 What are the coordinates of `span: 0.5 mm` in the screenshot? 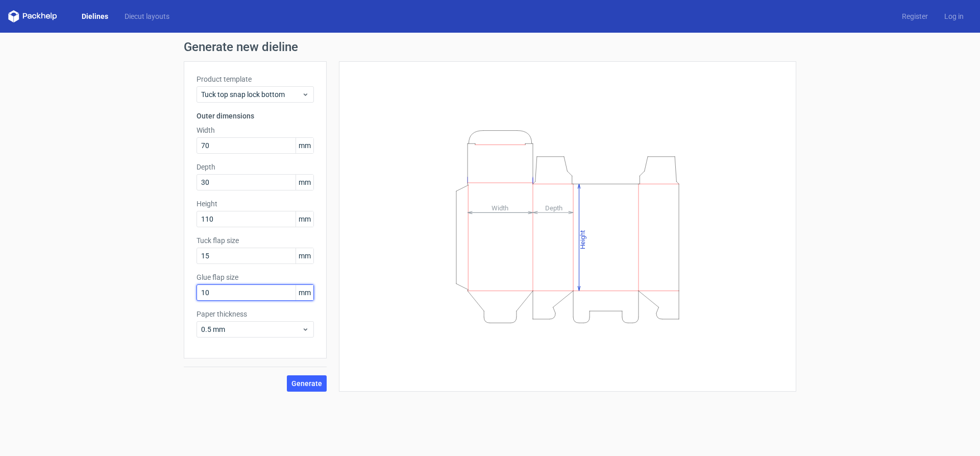 It's located at (251, 329).